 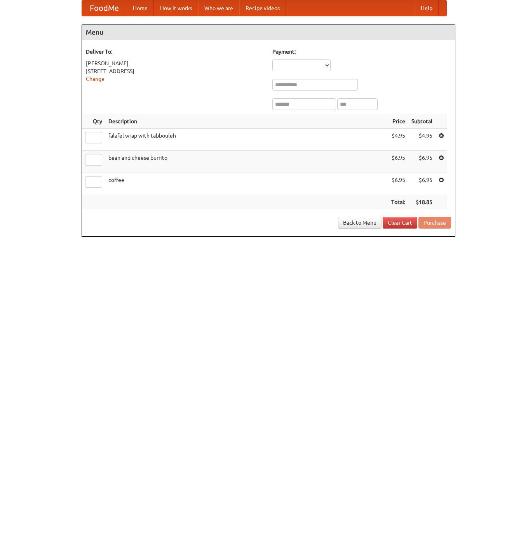 What do you see at coordinates (398, 202) in the screenshot?
I see `th: Total:` at bounding box center [398, 202].